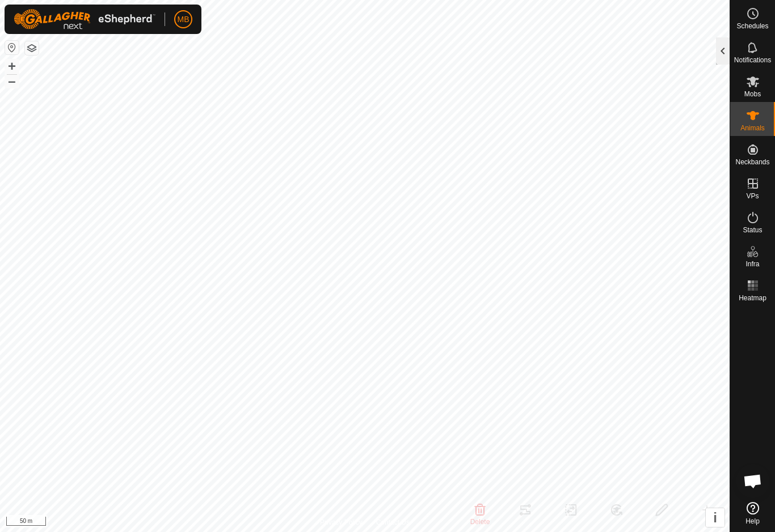  What do you see at coordinates (393, 523) in the screenshot?
I see `a: Contact Us` at bounding box center [393, 523].